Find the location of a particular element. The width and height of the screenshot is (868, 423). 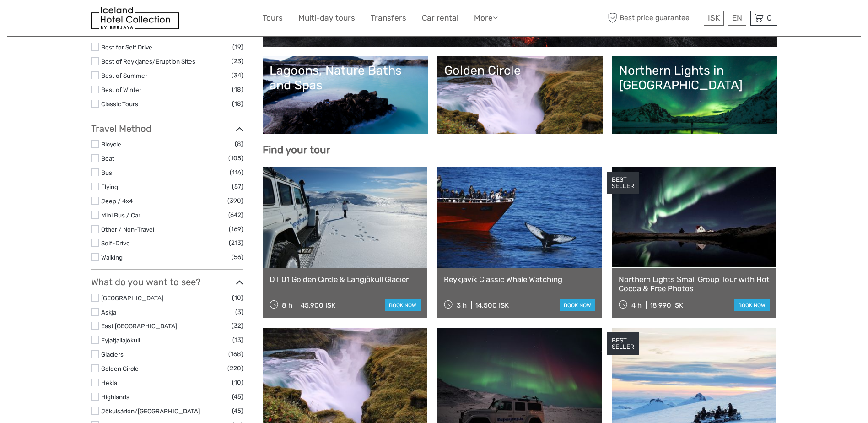

span: (34) is located at coordinates (238, 75).